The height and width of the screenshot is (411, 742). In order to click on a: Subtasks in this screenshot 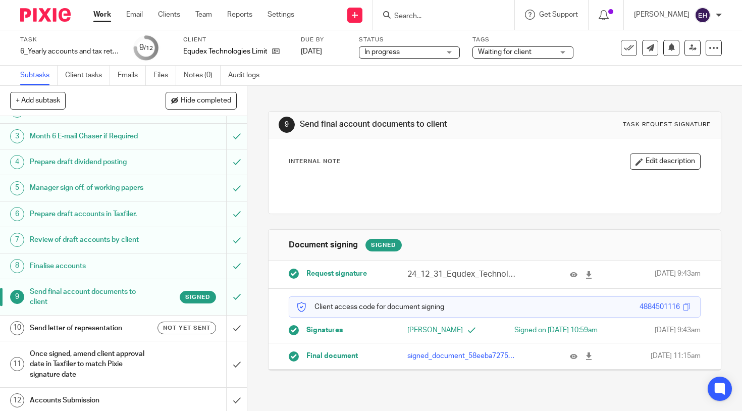, I will do `click(39, 75)`.